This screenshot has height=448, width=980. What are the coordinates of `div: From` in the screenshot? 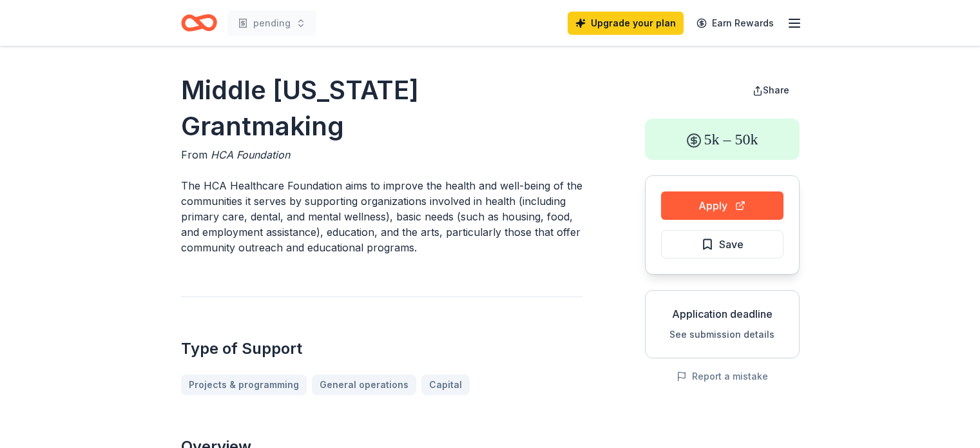 It's located at (382, 155).